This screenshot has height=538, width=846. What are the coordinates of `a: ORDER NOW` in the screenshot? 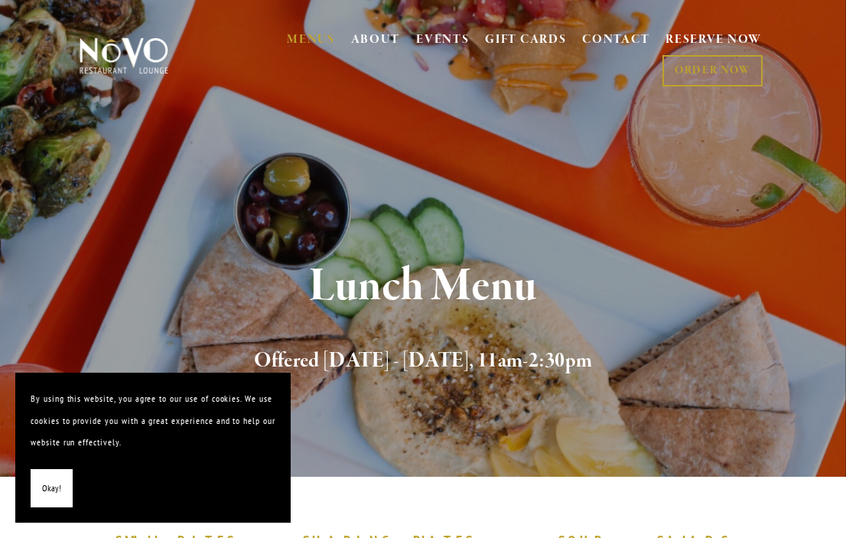 It's located at (712, 70).